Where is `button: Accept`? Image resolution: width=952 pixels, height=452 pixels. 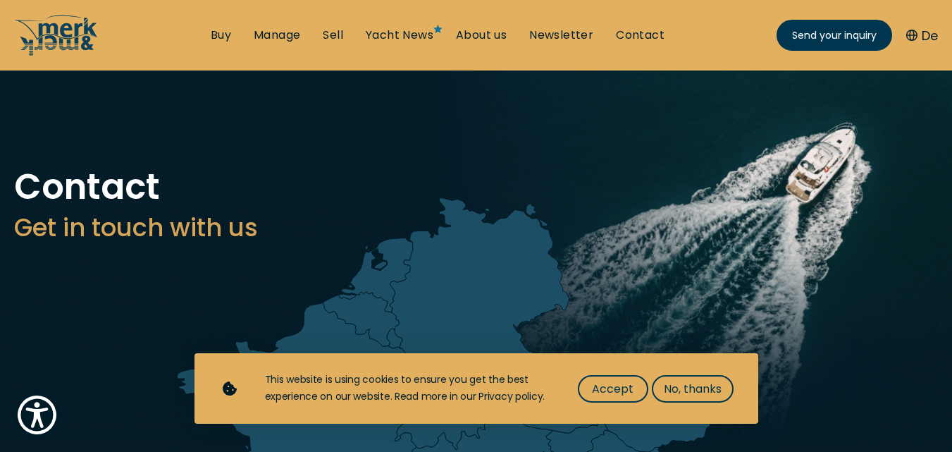
button: Accept is located at coordinates (613, 388).